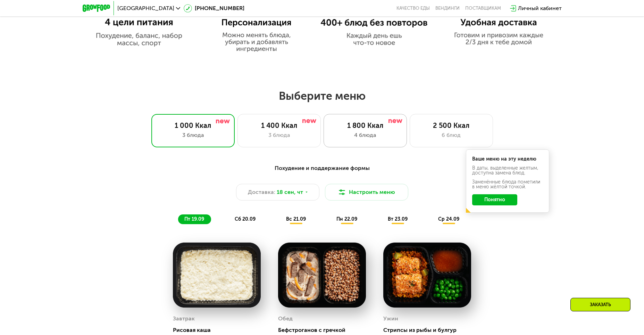  What do you see at coordinates (448, 8) in the screenshot?
I see `a: Вендинги` at bounding box center [448, 8].